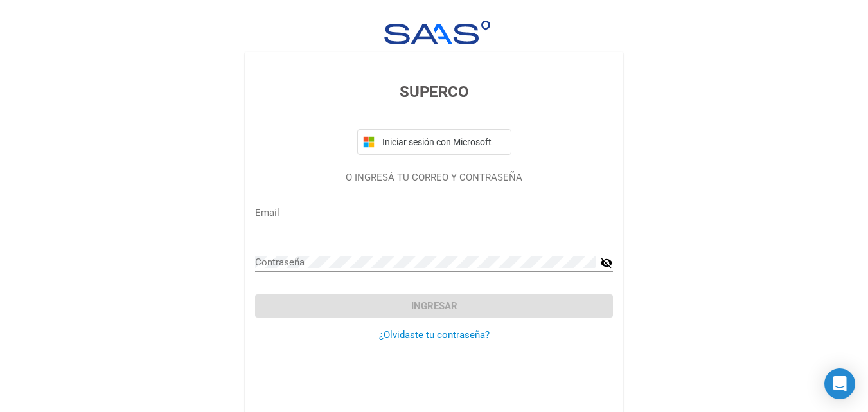 The height and width of the screenshot is (412, 868). Describe the element at coordinates (434, 177) in the screenshot. I see `p: O INGRESÁ TU CORREO Y CONTRASEÑA` at that location.